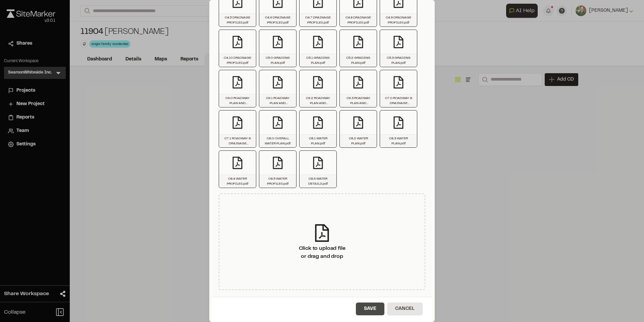 The height and width of the screenshot is (322, 644). I want to click on div: Click to upload file or drag and drop, so click(322, 252).